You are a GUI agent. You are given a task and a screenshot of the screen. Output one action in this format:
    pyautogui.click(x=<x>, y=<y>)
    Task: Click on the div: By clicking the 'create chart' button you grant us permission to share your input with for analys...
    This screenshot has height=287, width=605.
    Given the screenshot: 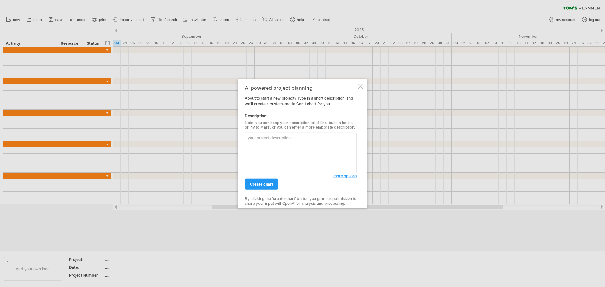 What is the action you would take?
    pyautogui.click(x=300, y=201)
    